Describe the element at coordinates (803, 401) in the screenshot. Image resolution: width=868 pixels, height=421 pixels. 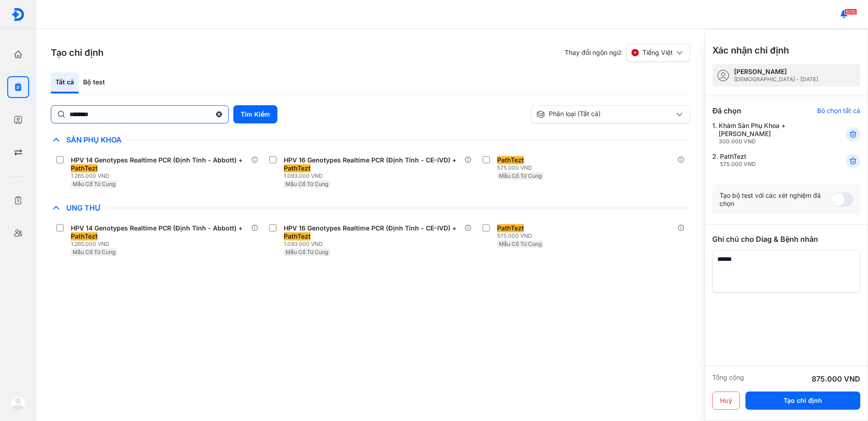
I see `button: Tạo chỉ định` at that location.